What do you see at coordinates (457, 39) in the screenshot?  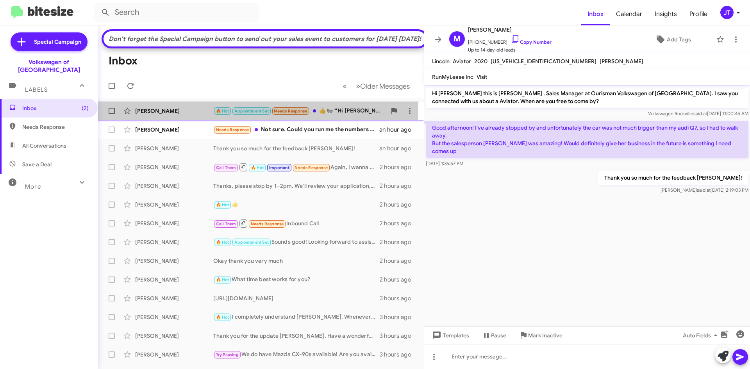 I see `span: M` at bounding box center [457, 39].